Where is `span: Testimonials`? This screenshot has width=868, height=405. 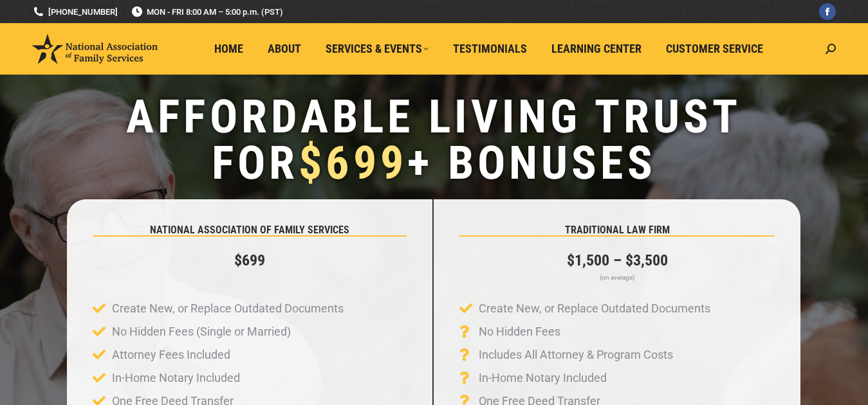
span: Testimonials is located at coordinates (490, 49).